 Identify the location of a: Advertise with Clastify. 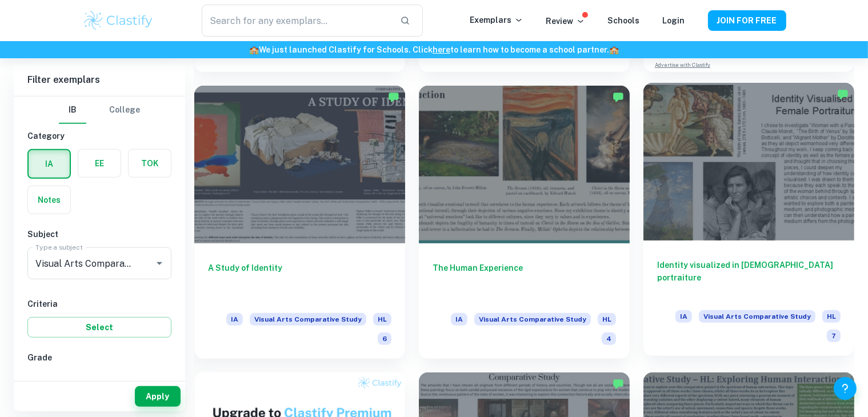
(682, 65).